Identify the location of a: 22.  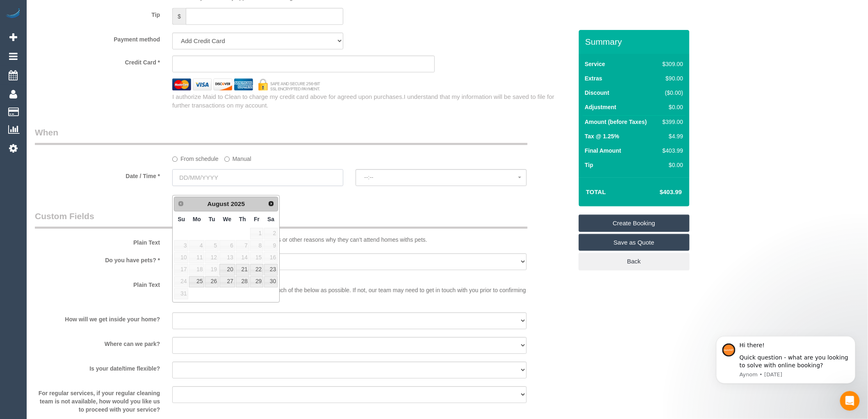
(257, 269).